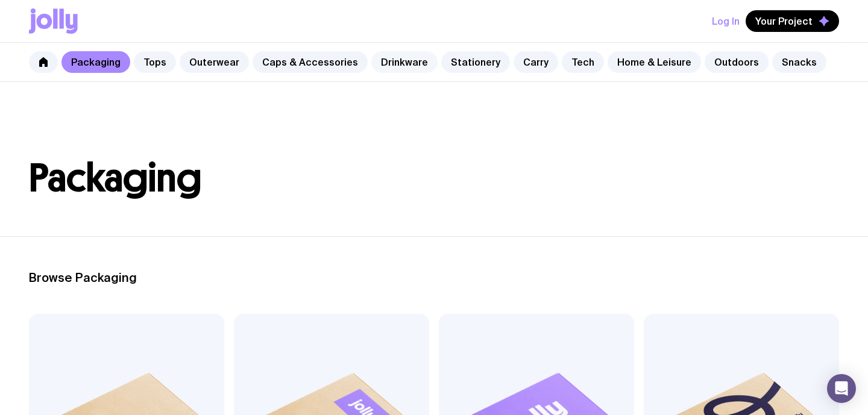 Image resolution: width=868 pixels, height=415 pixels. What do you see at coordinates (654, 62) in the screenshot?
I see `a: Home & Leisure` at bounding box center [654, 62].